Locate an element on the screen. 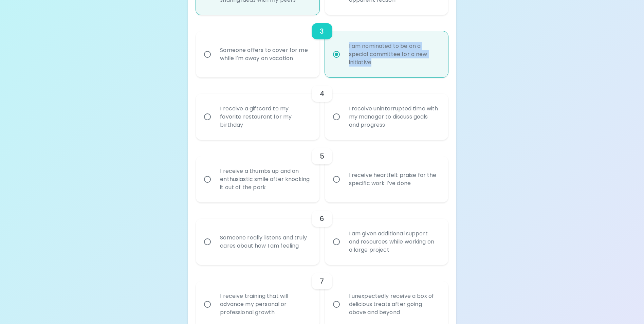 The image size is (644, 324). div: I receive a giftcard to my favorite restaurant for my birthday is located at coordinates (264, 117).